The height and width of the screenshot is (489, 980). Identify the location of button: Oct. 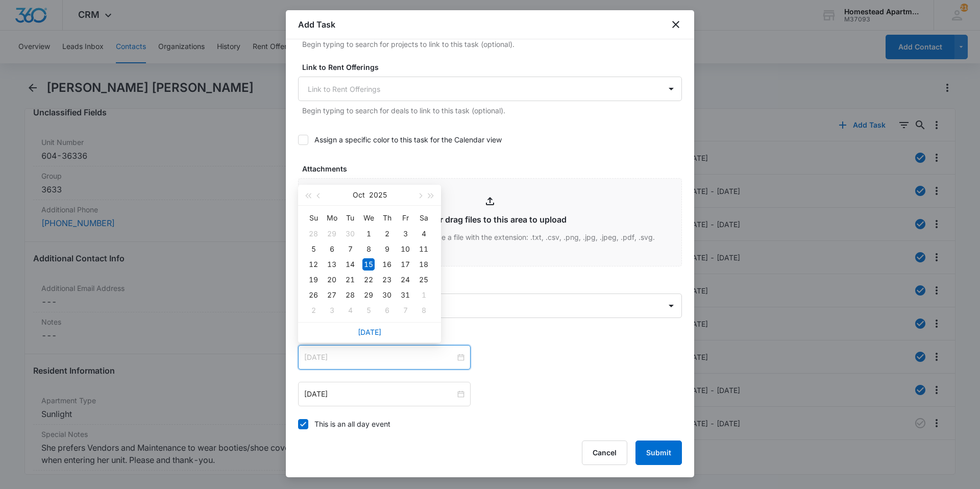
(359, 195).